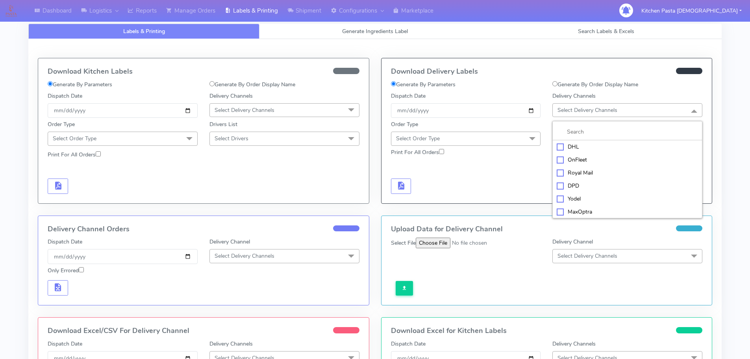 The image size is (750, 359). Describe the element at coordinates (223, 124) in the screenshot. I see `label: Drivers List` at that location.